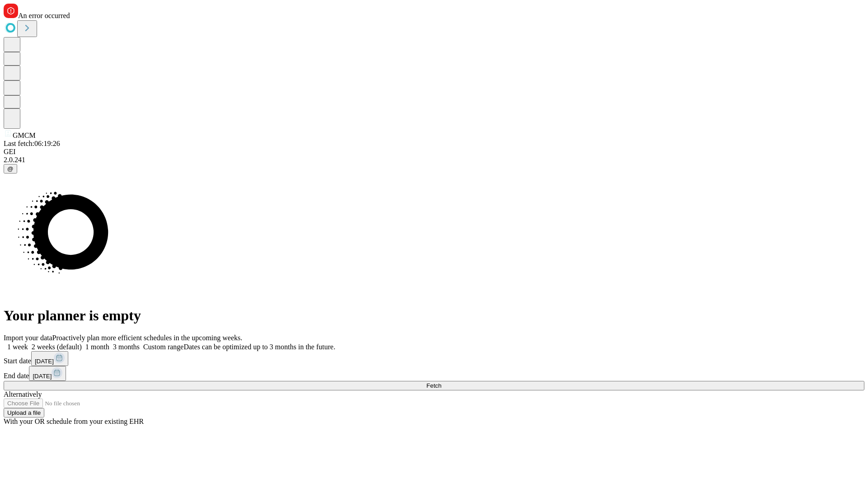 Image resolution: width=868 pixels, height=488 pixels. I want to click on span: GMCM, so click(24, 135).